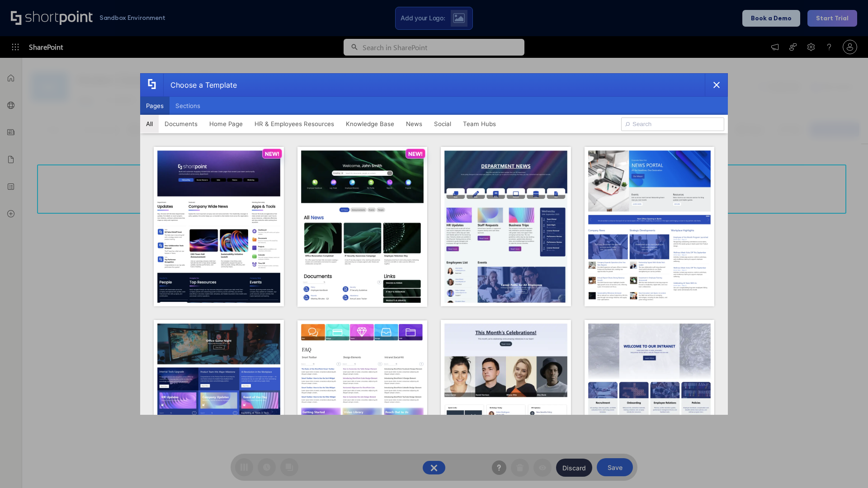 This screenshot has width=868, height=488. What do you see at coordinates (370, 124) in the screenshot?
I see `button: Knowledge Base` at bounding box center [370, 124].